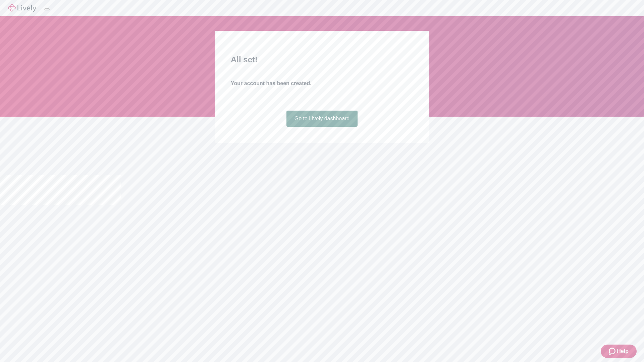  Describe the element at coordinates (322, 60) in the screenshot. I see `h2: All set!` at that location.